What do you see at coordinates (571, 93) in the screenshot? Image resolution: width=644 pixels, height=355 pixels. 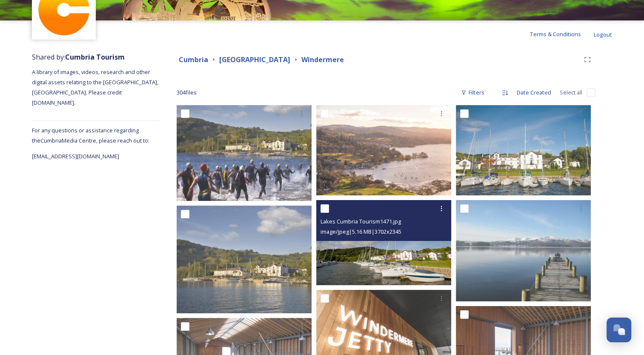 I see `span: Select all` at bounding box center [571, 93].